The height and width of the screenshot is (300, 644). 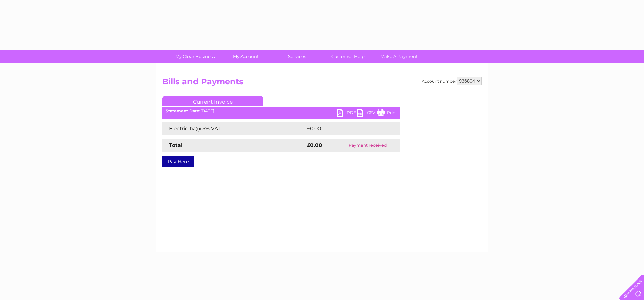 I want to click on strong: Total, so click(x=176, y=145).